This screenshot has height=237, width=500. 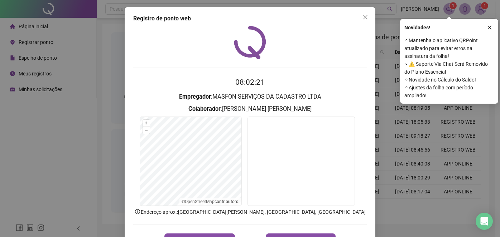 I want to click on span: info-circle, so click(x=138, y=212).